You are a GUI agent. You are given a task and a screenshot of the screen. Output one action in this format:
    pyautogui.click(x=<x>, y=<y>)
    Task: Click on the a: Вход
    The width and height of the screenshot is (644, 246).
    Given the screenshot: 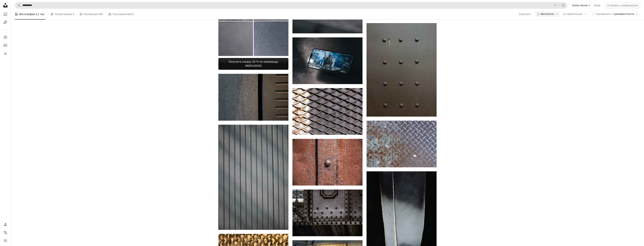 What is the action you would take?
    pyautogui.click(x=597, y=6)
    